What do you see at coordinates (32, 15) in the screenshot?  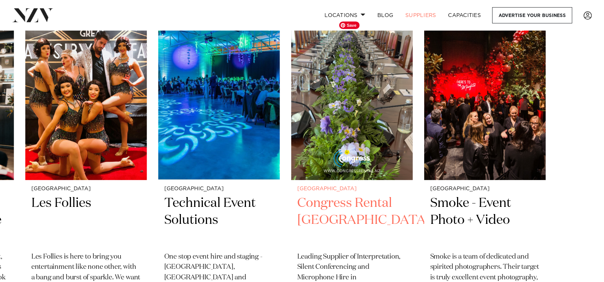 I see `img: nzv-logo.png` at bounding box center [32, 15].